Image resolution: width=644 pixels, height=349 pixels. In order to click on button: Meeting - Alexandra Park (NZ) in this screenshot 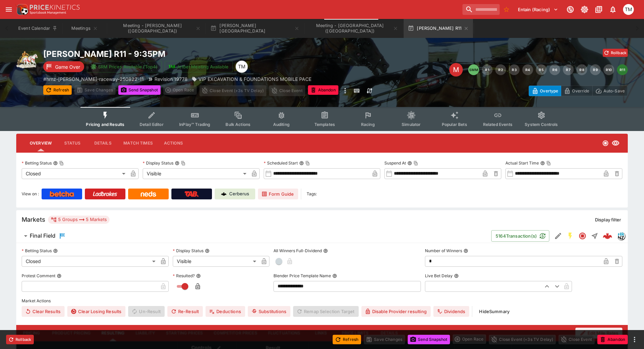, I will do `click(156, 28)`.